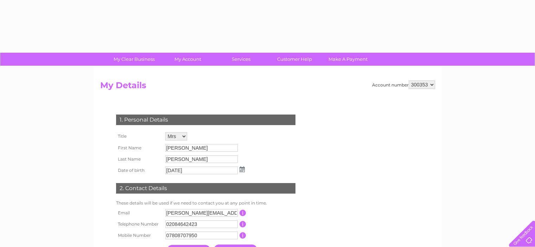 The height and width of the screenshot is (247, 535). What do you see at coordinates (188, 59) in the screenshot?
I see `a: My Account` at bounding box center [188, 59].